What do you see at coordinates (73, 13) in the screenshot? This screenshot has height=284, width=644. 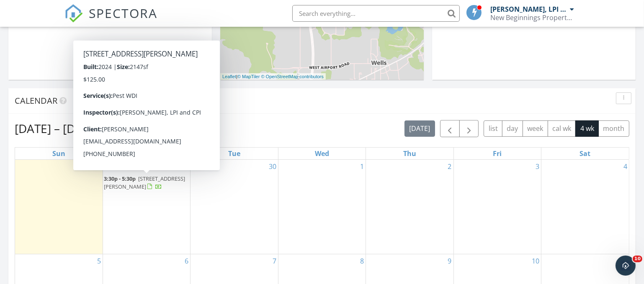 I see `img: The Best Home Inspection Software - Spectora` at bounding box center [73, 13].